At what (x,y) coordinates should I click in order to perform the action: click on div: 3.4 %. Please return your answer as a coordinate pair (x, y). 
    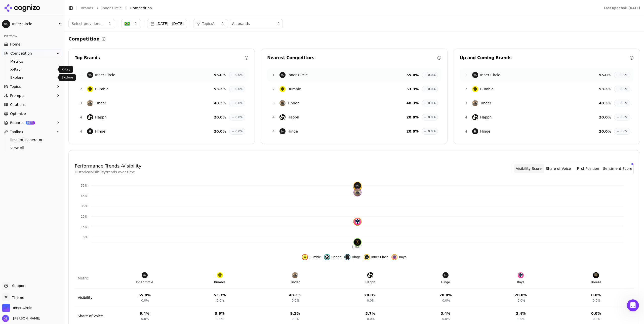
    Looking at the image, I should click on (446, 313).